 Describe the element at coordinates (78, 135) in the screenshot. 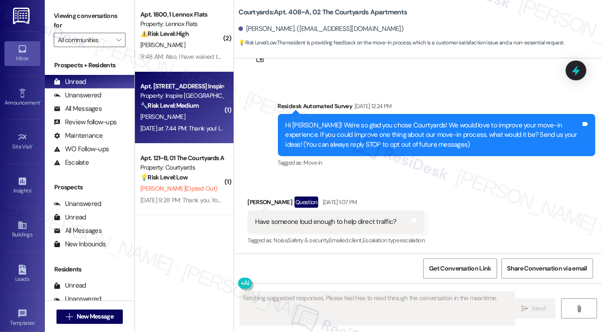

I see `div: Maintenance` at that location.